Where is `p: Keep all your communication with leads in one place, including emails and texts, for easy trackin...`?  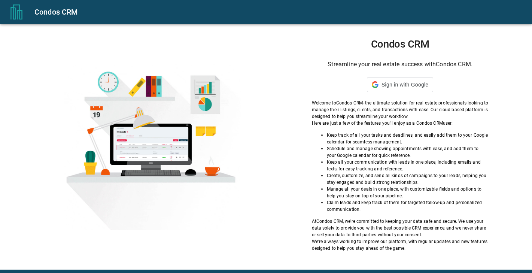
p: Keep all your communication with leads in one place, including emails and texts, for easy trackin... is located at coordinates (408, 166).